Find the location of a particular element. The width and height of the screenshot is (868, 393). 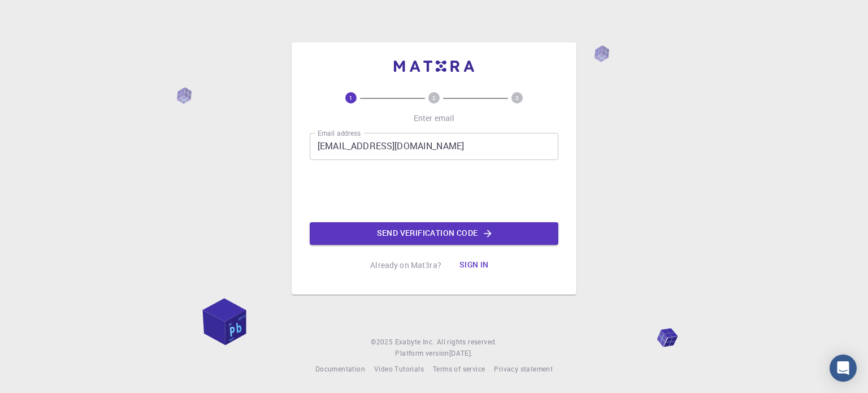

text: 3 is located at coordinates (517, 98).